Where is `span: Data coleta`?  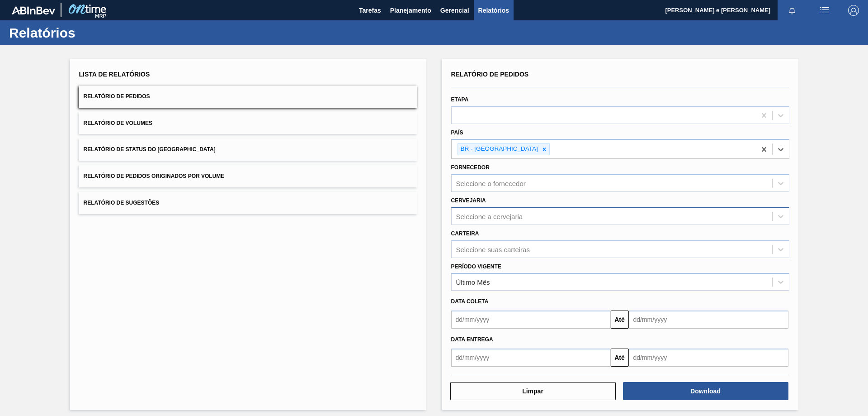 span: Data coleta is located at coordinates (470, 301).